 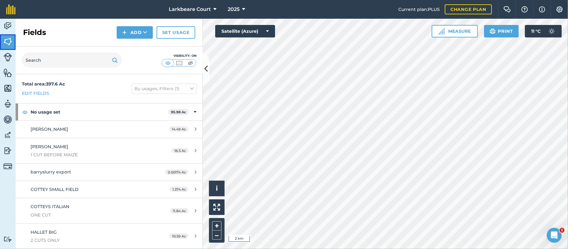 What do you see at coordinates (442, 31) in the screenshot?
I see `img: Ruler icon` at bounding box center [442, 31].